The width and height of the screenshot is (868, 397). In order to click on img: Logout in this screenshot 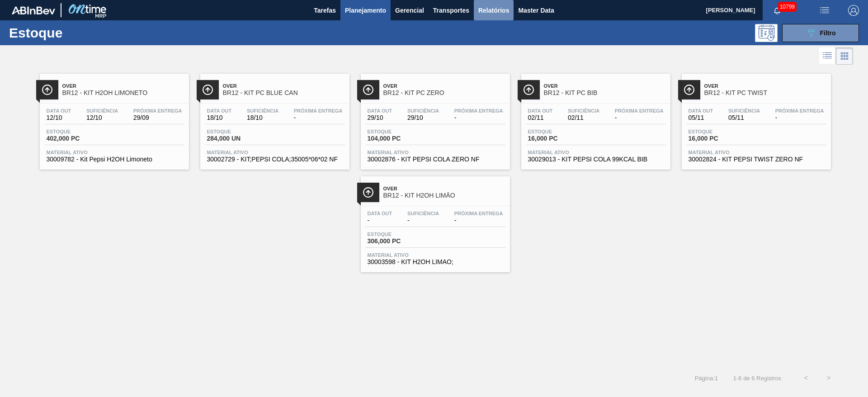, I will do `click(853, 10)`.